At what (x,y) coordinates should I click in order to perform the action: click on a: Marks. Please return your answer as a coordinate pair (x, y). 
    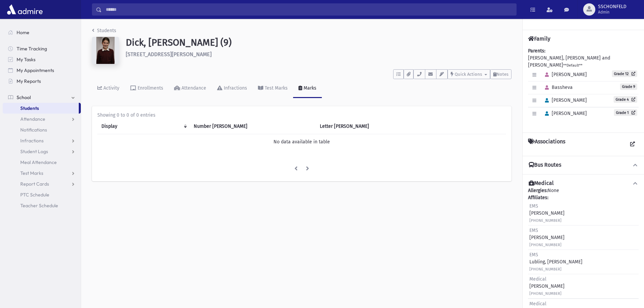
    Looking at the image, I should click on (307, 89).